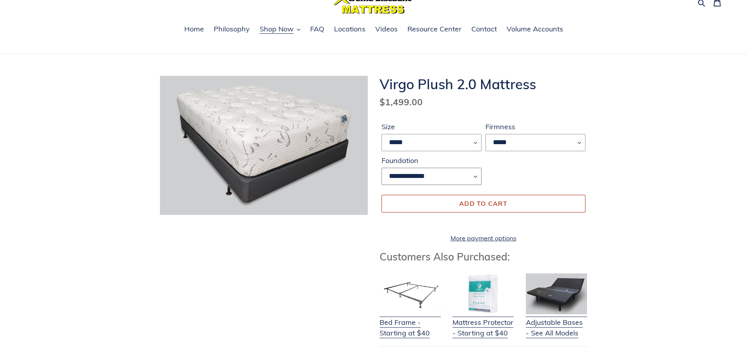 The height and width of the screenshot is (361, 747). What do you see at coordinates (386, 29) in the screenshot?
I see `span: Videos` at bounding box center [386, 29].